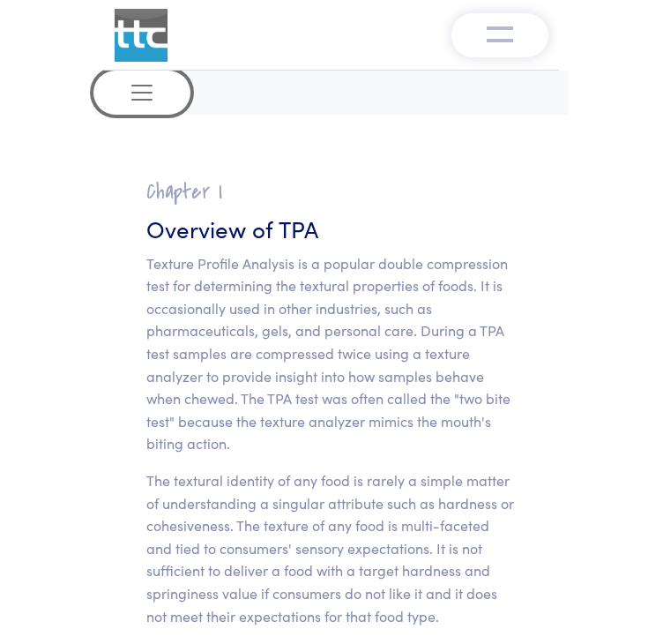 This screenshot has height=644, width=663. I want to click on h3: Overview of TPA, so click(332, 229).